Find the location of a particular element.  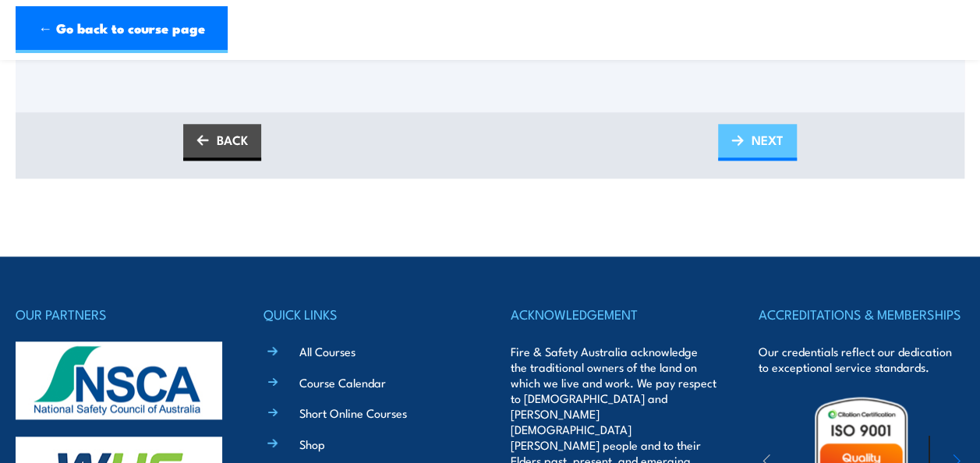

img: nsca-logo-footer is located at coordinates (119, 380).